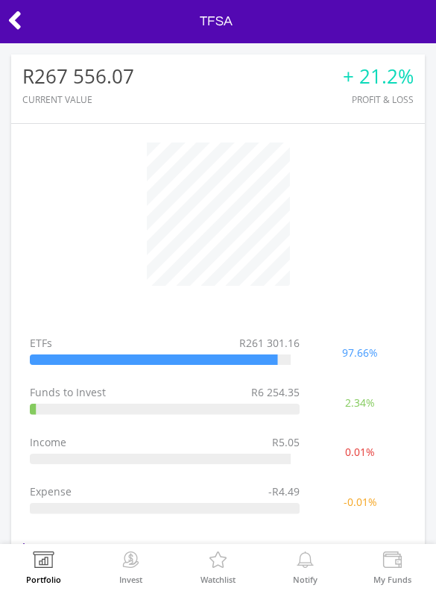 This screenshot has height=594, width=436. What do you see at coordinates (305, 579) in the screenshot?
I see `label: Notify` at bounding box center [305, 579].